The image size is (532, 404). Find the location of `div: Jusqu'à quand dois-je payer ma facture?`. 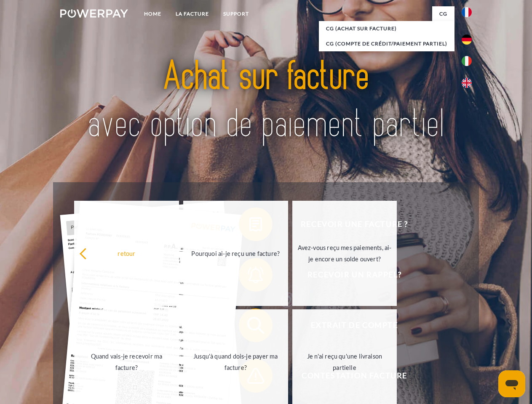

div: Jusqu'à quand dois-je payer ma facture? is located at coordinates (235, 362).